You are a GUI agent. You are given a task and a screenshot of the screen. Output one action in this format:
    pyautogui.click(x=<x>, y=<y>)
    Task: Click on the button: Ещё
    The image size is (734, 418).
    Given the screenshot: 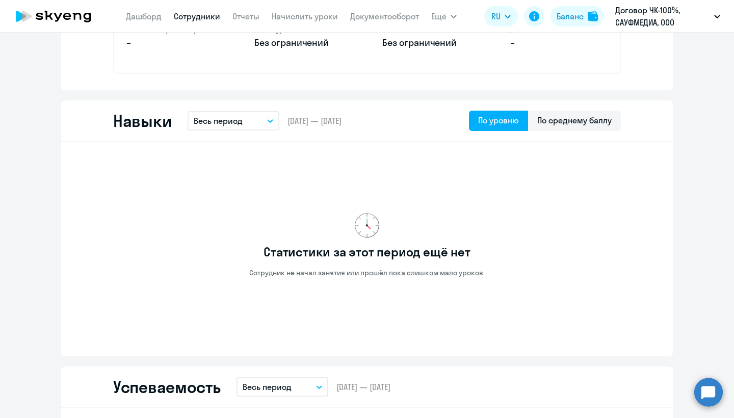 What is the action you would take?
    pyautogui.click(x=444, y=16)
    